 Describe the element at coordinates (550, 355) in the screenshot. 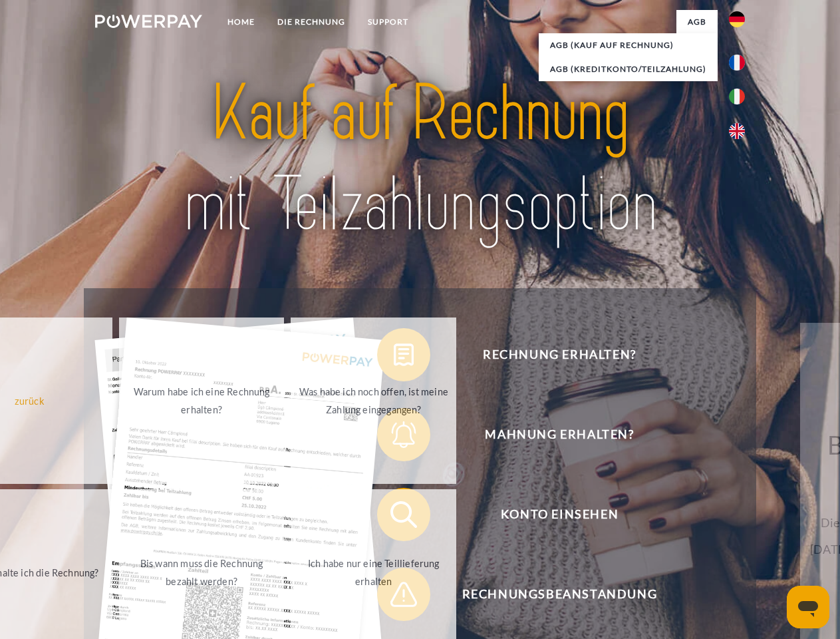

I see `button: Rechnung erhalten?` at that location.